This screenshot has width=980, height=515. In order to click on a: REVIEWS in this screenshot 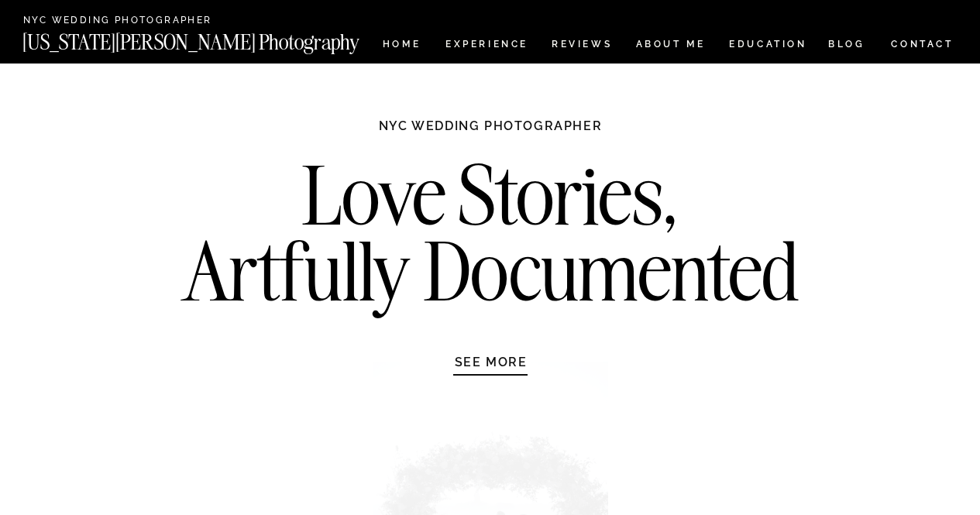, I will do `click(580, 46)`.